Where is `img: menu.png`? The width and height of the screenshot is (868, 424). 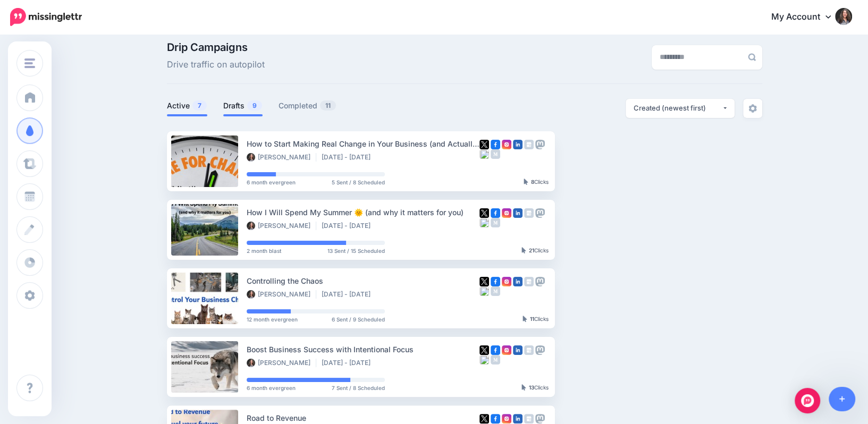
img: menu.png is located at coordinates (29, 64).